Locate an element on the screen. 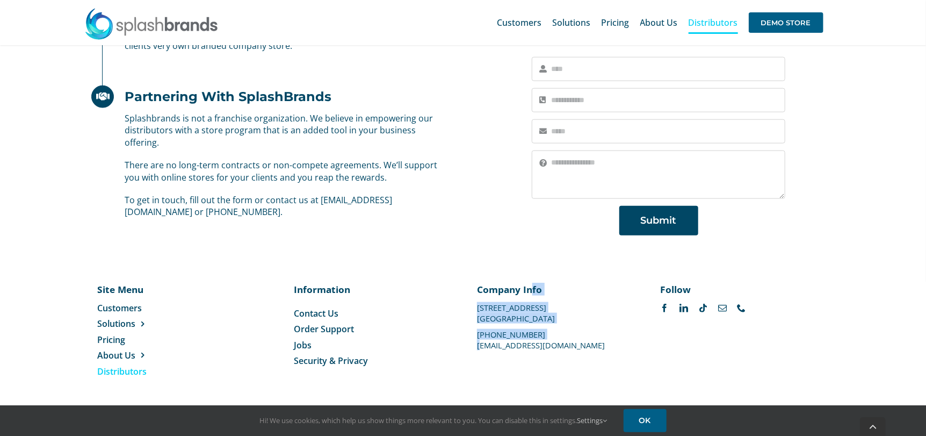  p: Splashbrands is not a franchise organization. We believe in empowering our distributors with a st... is located at coordinates (284, 130).